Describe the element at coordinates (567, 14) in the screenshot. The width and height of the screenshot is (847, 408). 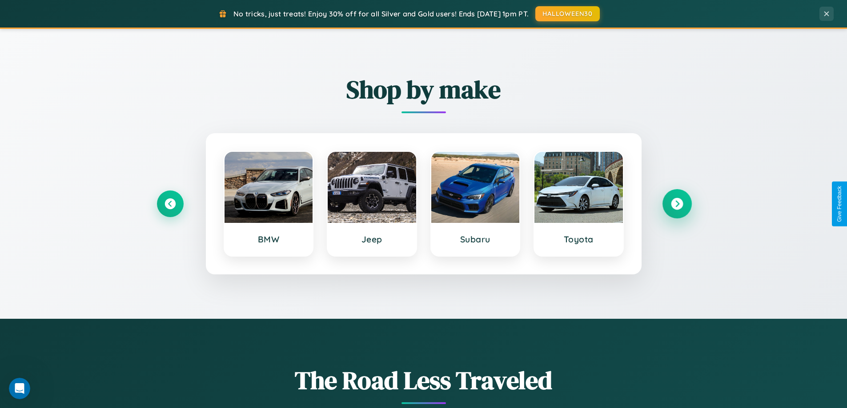
I see `button: HALLOWEEN30` at that location.